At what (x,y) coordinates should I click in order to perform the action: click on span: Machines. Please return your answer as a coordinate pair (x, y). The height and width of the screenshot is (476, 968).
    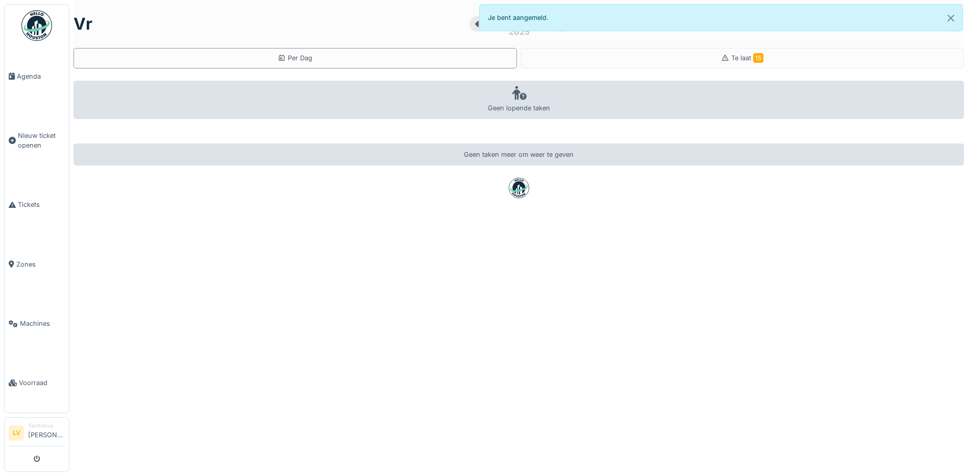
    Looking at the image, I should click on (42, 323).